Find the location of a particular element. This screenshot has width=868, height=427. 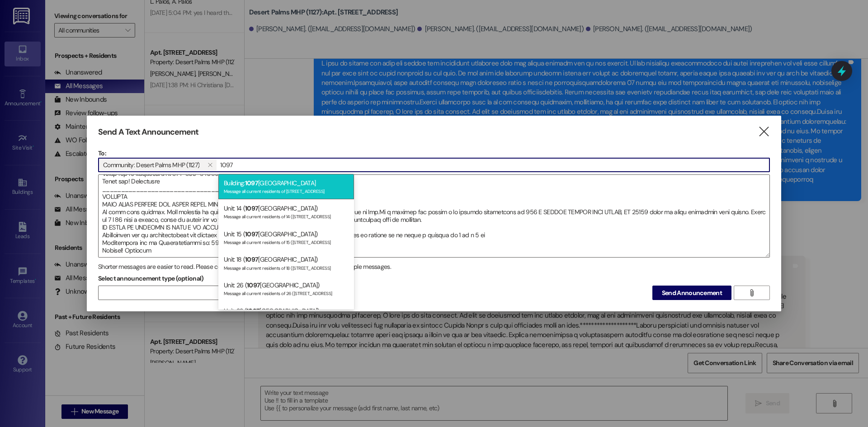

button: Community: Desert Palms MHP (1127) is located at coordinates (210, 165).